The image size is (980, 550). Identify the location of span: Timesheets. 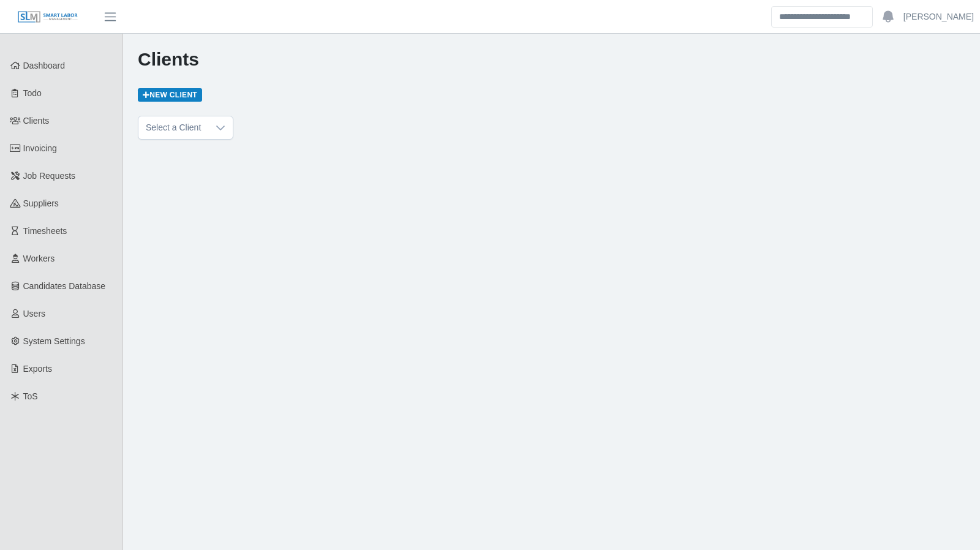
(45, 231).